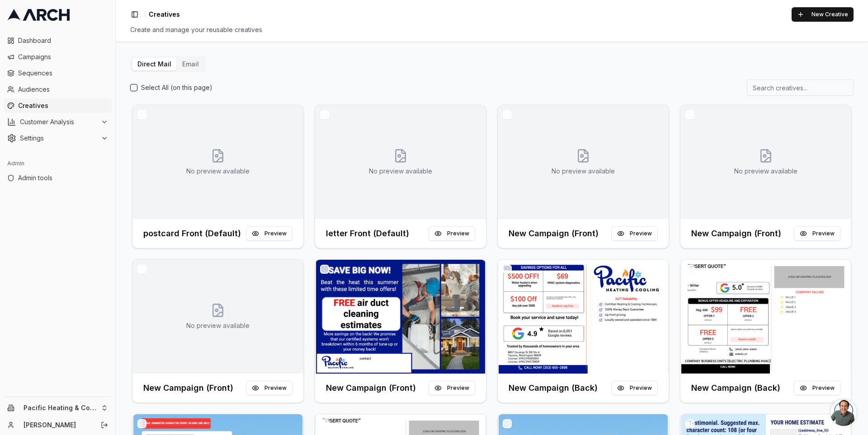 The image size is (868, 435). What do you see at coordinates (368, 234) in the screenshot?
I see `h3: letter Front (Default)` at bounding box center [368, 234].